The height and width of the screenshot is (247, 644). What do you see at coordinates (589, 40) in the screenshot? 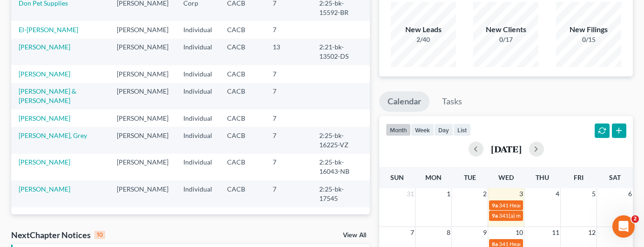
I see `div: 0/15` at bounding box center [589, 40].